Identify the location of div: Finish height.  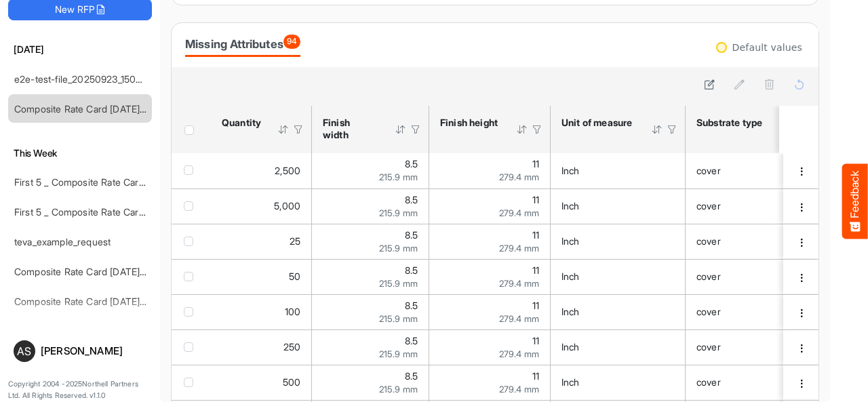
(470, 123).